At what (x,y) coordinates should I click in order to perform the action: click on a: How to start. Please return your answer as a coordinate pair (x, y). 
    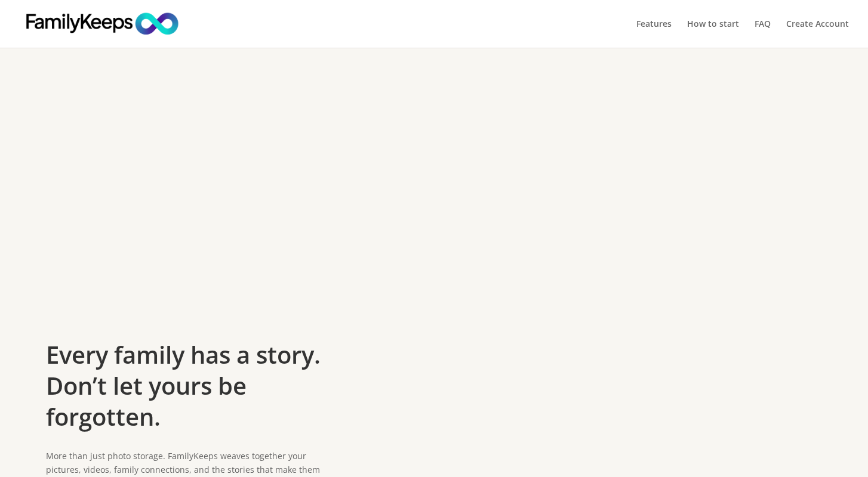
    Looking at the image, I should click on (713, 34).